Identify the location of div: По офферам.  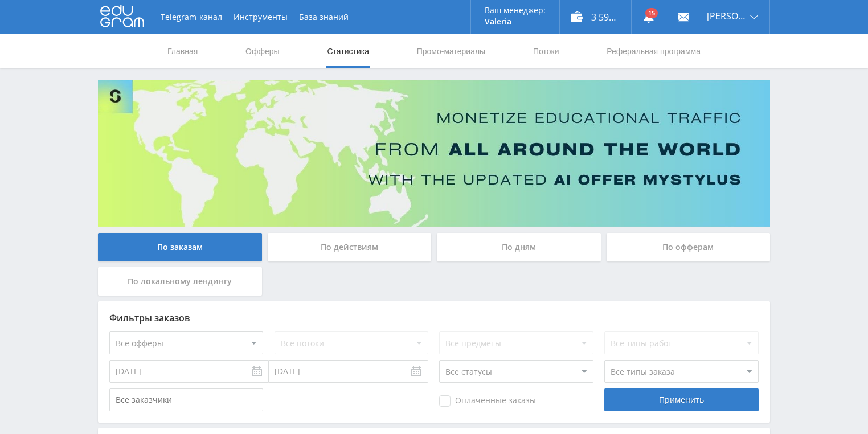
(689, 248).